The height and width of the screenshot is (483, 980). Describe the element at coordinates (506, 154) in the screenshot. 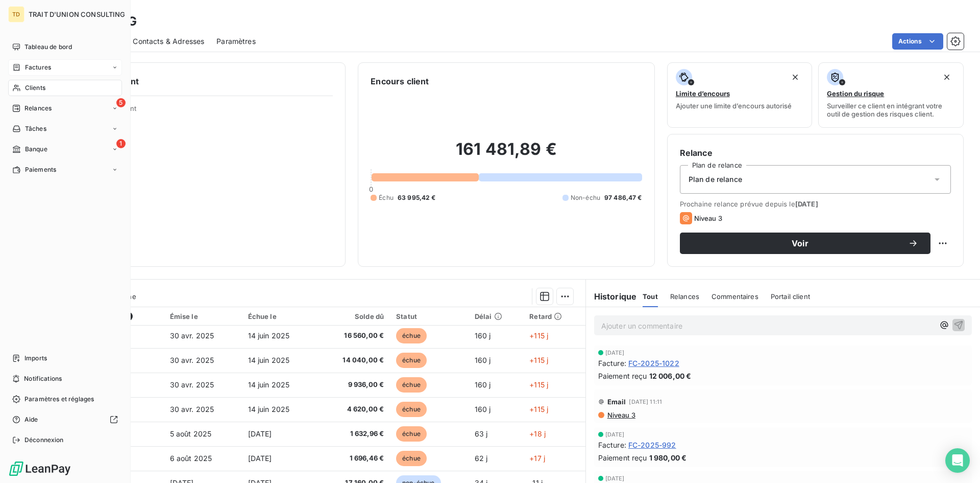

I see `h2: 161 481,89 €` at that location.